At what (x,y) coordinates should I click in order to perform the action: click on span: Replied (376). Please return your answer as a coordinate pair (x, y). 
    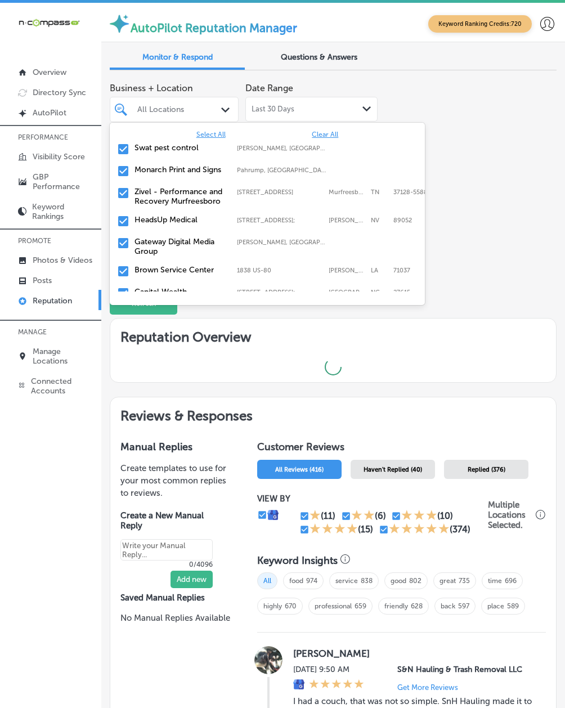
    Looking at the image, I should click on (486, 470).